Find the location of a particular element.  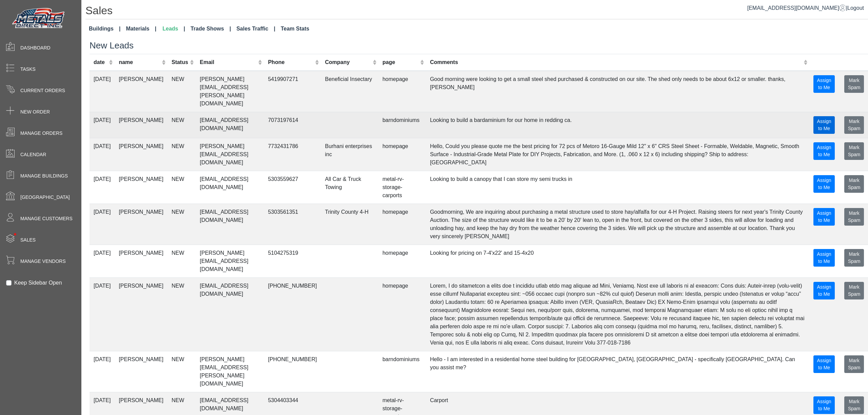

span: Manage Vendors is located at coordinates (43, 261).